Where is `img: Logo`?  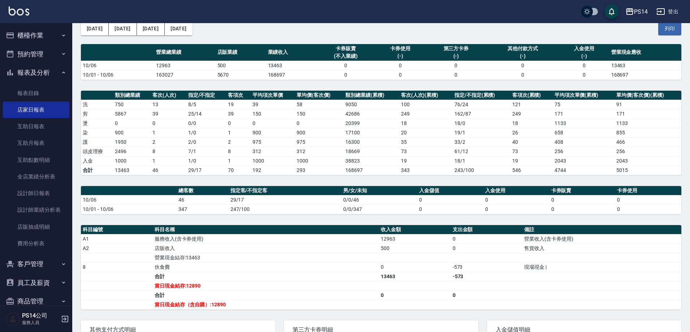 img: Logo is located at coordinates (19, 11).